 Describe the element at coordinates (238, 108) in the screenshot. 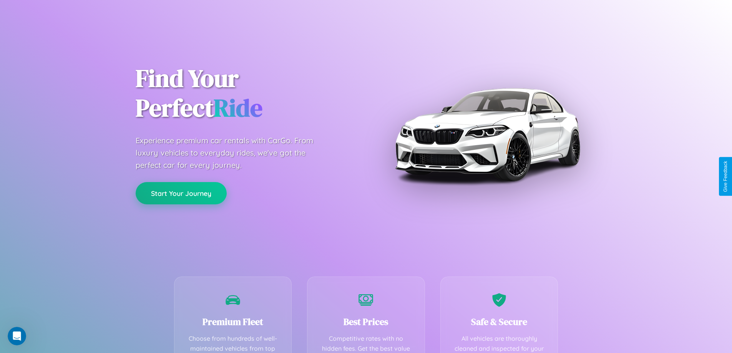

I see `span: Ride` at that location.